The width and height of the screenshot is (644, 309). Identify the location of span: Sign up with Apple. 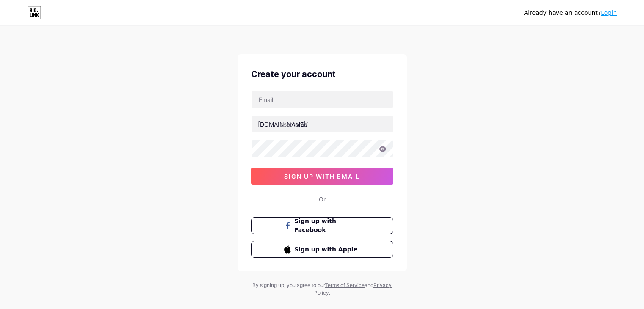
(327, 249).